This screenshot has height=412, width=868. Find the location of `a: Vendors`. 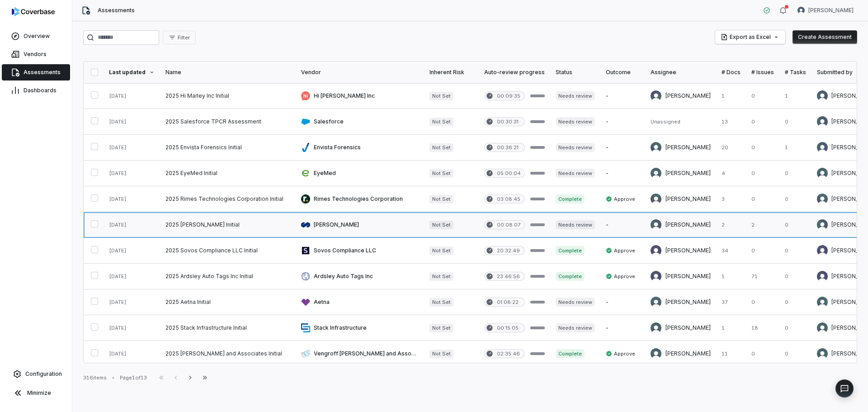

a: Vendors is located at coordinates (36, 54).